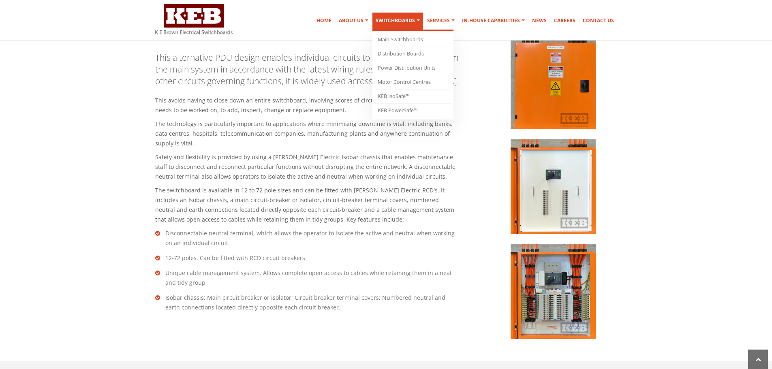 The width and height of the screenshot is (772, 369). I want to click on a: Motor Control Centres, so click(413, 82).